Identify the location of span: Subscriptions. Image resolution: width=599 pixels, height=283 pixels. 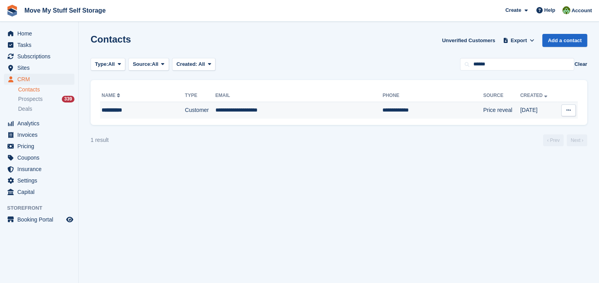
(41, 56).